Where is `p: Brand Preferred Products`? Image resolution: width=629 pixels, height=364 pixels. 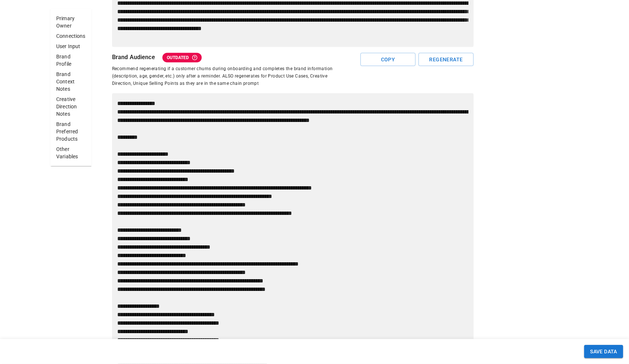 p: Brand Preferred Products is located at coordinates (71, 132).